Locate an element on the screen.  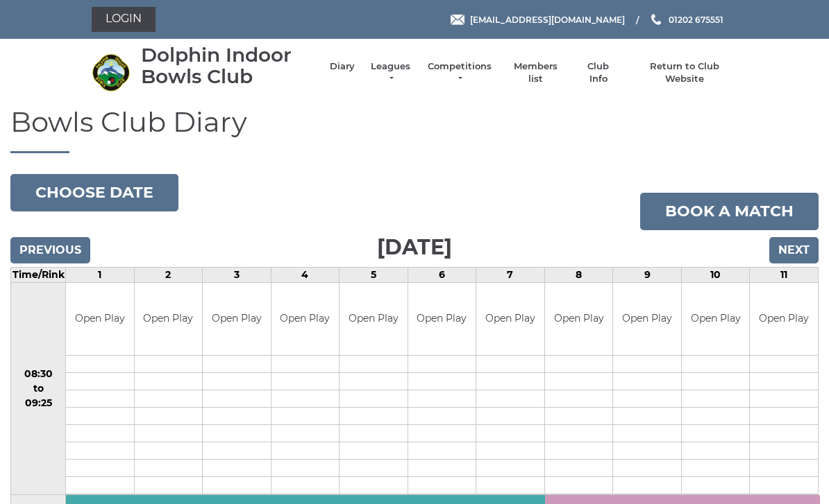
a: Competitions is located at coordinates (460, 73).